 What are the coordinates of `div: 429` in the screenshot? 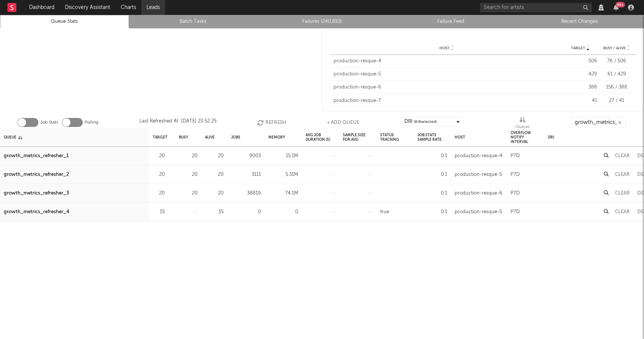 It's located at (580, 74).